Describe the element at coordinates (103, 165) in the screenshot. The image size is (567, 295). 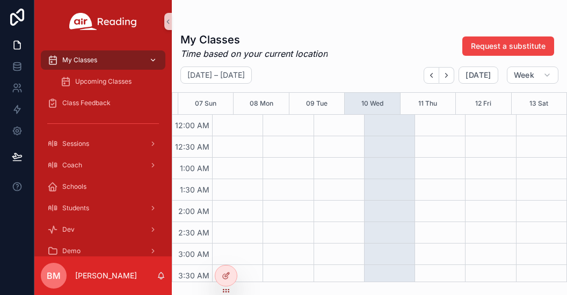
I see `a: Coach` at that location.